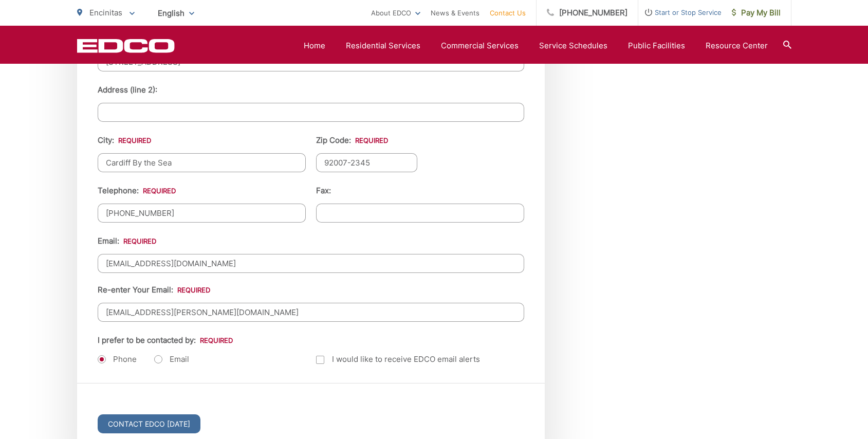 This screenshot has width=868, height=439. Describe the element at coordinates (756, 13) in the screenshot. I see `span: Pay My Bill` at that location.